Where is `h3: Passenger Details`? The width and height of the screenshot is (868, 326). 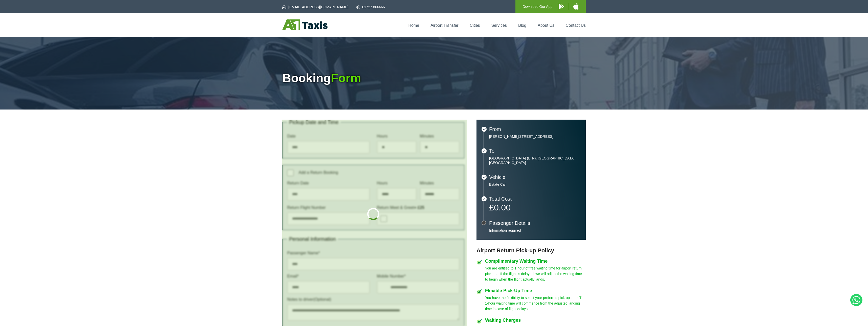
h3: Passenger Details is located at coordinates (534, 223).